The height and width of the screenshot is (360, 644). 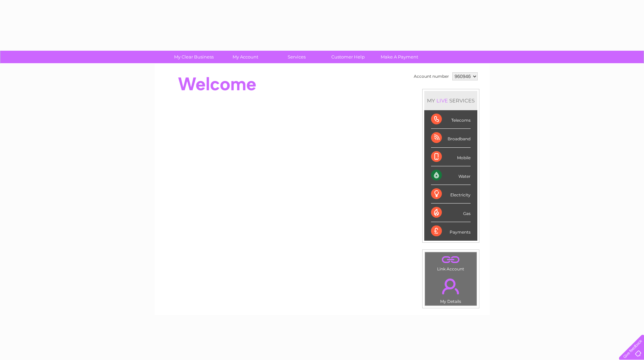 What do you see at coordinates (451, 231) in the screenshot?
I see `div: Payments` at bounding box center [451, 231].